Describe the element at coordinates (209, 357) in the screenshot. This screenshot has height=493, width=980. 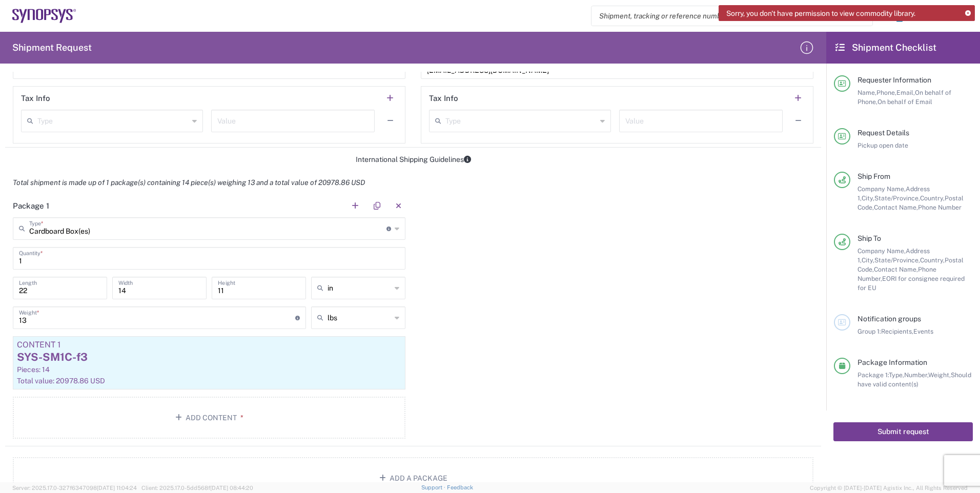
I see `div: SYS-SM1C-f3` at that location.